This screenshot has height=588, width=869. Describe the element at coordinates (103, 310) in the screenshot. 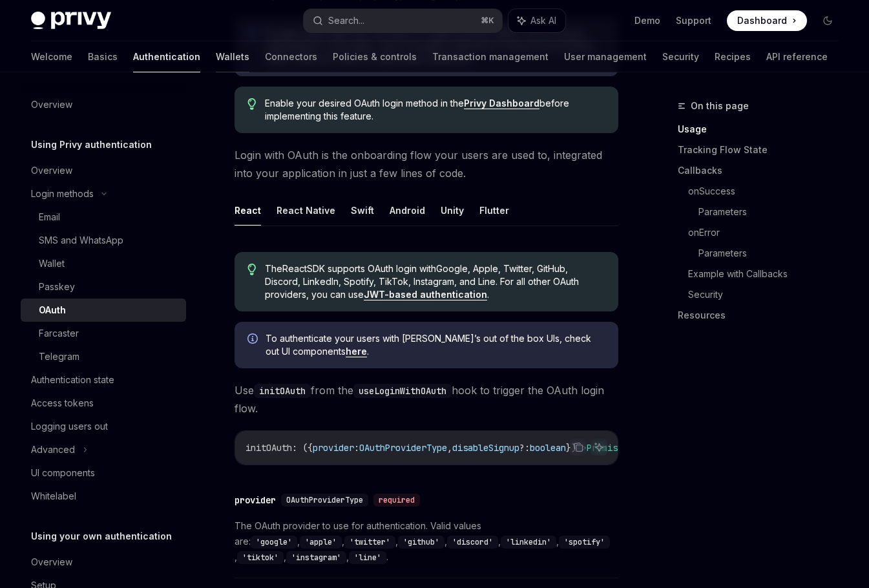

I see `a: OAuth` at that location.